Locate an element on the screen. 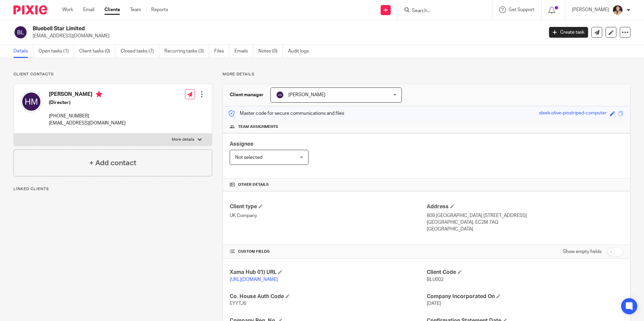 The width and height of the screenshot is (644, 321). span: EYYTJ6 is located at coordinates (238, 303).